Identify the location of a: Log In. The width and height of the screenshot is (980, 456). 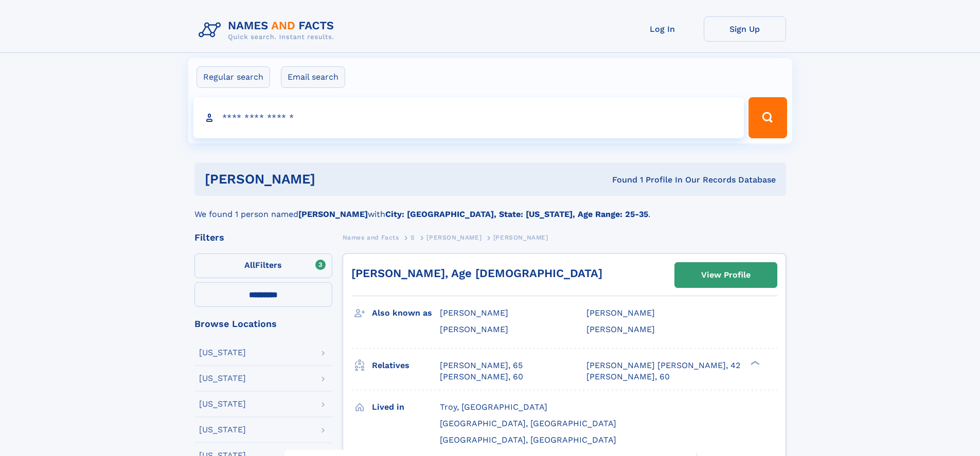
(662, 29).